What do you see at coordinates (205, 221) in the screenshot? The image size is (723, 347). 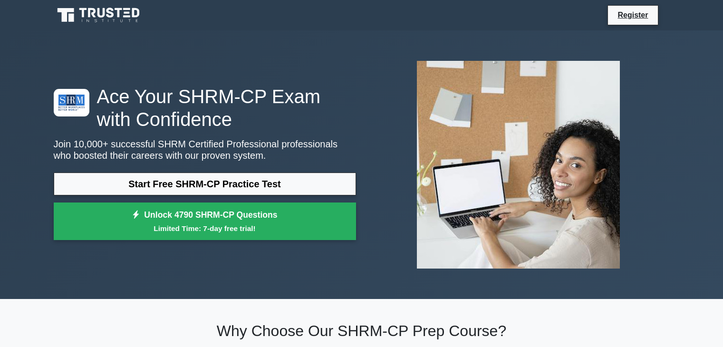 I see `a: Unlock 4790 SHRM-CP QuestionsLimited Time: 7-day free trial!` at bounding box center [205, 221].